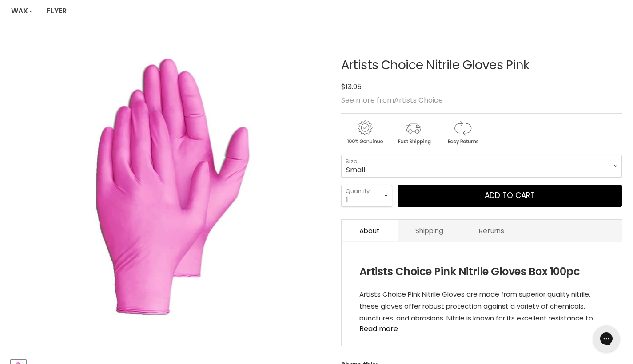 The height and width of the screenshot is (364, 633). What do you see at coordinates (463, 132) in the screenshot?
I see `img: returns.gif` at bounding box center [463, 132].